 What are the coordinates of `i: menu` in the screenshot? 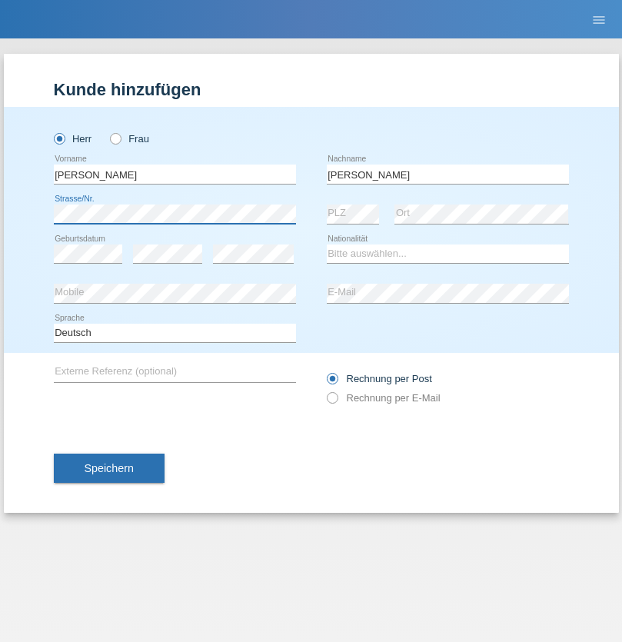 It's located at (599, 20).